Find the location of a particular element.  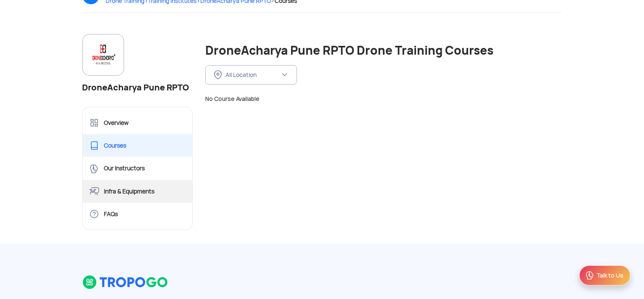

button: All Location is located at coordinates (251, 75).